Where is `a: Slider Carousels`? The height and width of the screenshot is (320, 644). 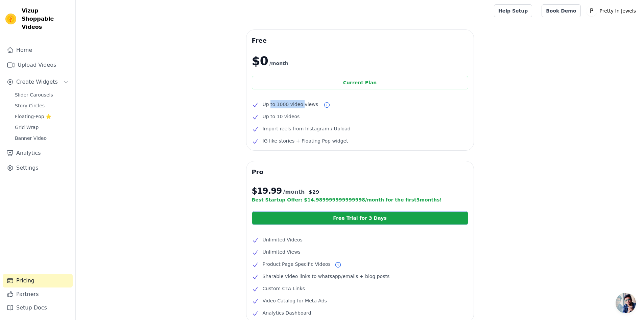 a: Slider Carousels is located at coordinates (42, 95).